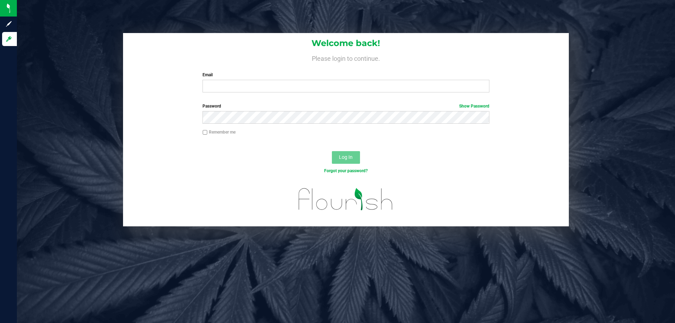 The width and height of the screenshot is (675, 323). Describe the element at coordinates (346, 75) in the screenshot. I see `label: Email` at that location.